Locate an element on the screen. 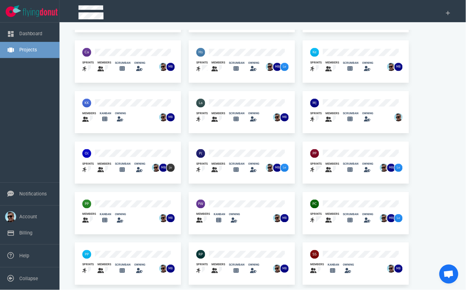 Image resolution: width=466 pixels, height=290 pixels. img: Flying Donut text logo is located at coordinates (40, 12).